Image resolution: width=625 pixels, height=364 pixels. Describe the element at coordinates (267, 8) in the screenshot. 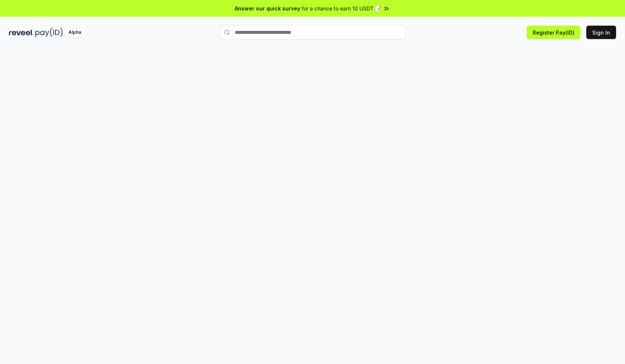

I see `span: Answer our quick survey` at that location.